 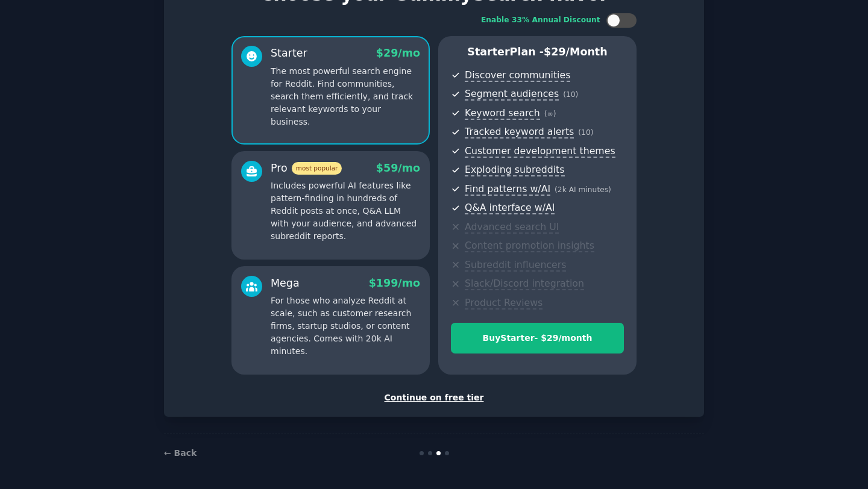 I want to click on span: Customer development themes, so click(x=540, y=151).